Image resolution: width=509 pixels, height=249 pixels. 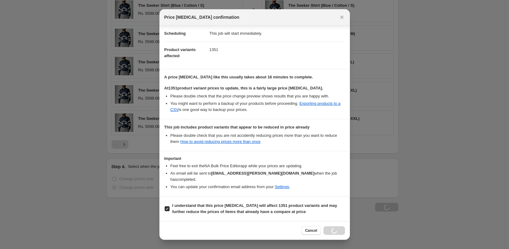 I want to click on dd: 1351, so click(x=277, y=49).